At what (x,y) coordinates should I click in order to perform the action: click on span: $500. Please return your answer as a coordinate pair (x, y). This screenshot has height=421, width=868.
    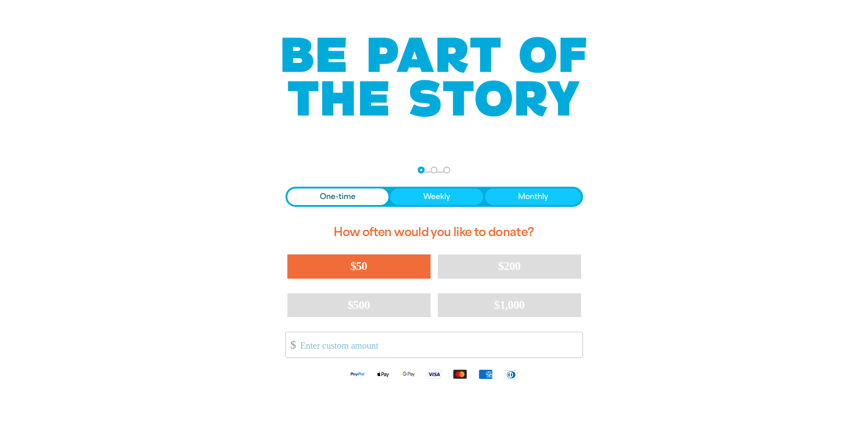
    Looking at the image, I should click on (358, 304).